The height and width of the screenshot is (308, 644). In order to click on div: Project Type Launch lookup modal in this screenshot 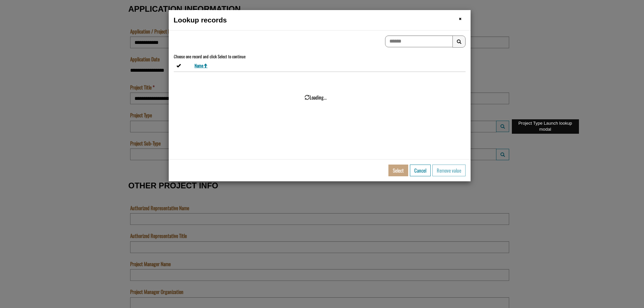, I will do `click(546, 126)`.